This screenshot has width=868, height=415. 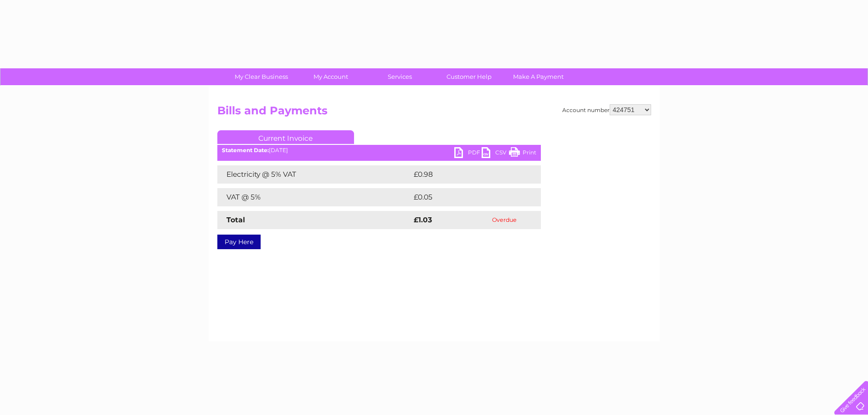 What do you see at coordinates (465, 197) in the screenshot?
I see `td: £0.05` at bounding box center [465, 197].